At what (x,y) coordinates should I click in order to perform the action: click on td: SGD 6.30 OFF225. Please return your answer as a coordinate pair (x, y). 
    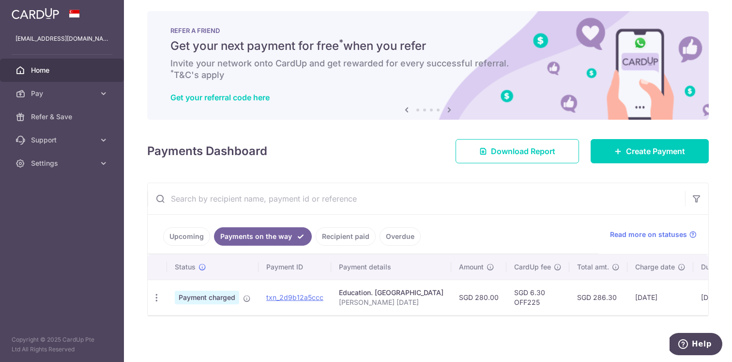
    Looking at the image, I should click on (538, 297).